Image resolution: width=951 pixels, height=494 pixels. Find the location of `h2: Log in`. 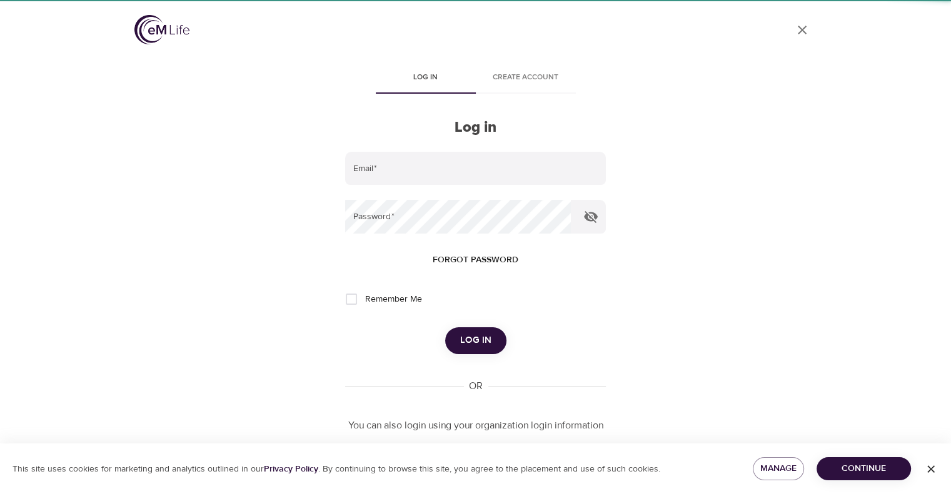

h2: Log in is located at coordinates (475, 128).